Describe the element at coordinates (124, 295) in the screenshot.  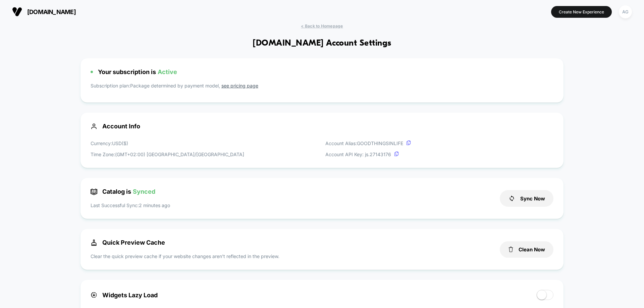
I see `span: Widgets Lazy Load` at that location.